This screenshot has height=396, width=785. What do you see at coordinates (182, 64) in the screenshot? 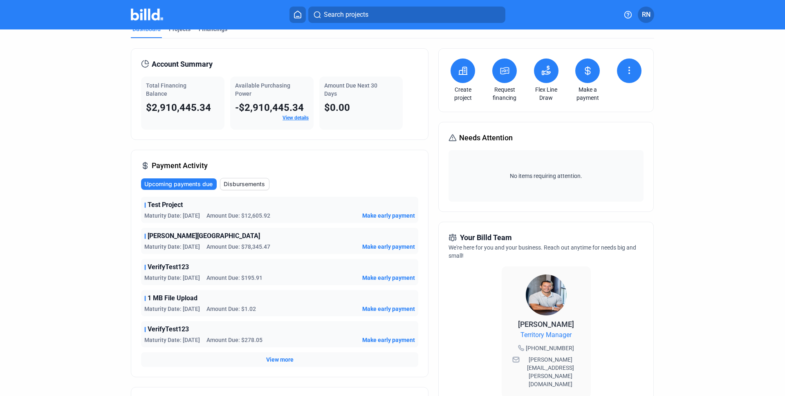
I see `span: Account Summary` at bounding box center [182, 64].